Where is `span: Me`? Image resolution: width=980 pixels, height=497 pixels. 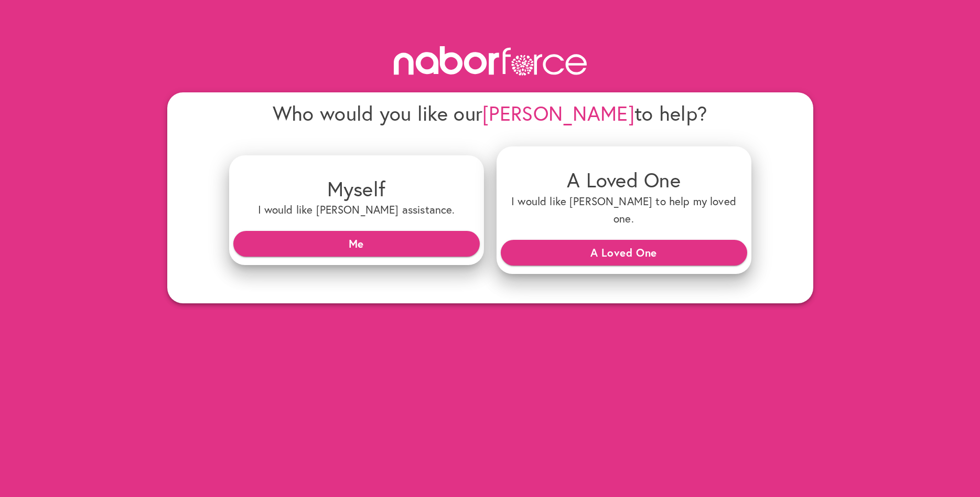
span: Me is located at coordinates (357, 243).